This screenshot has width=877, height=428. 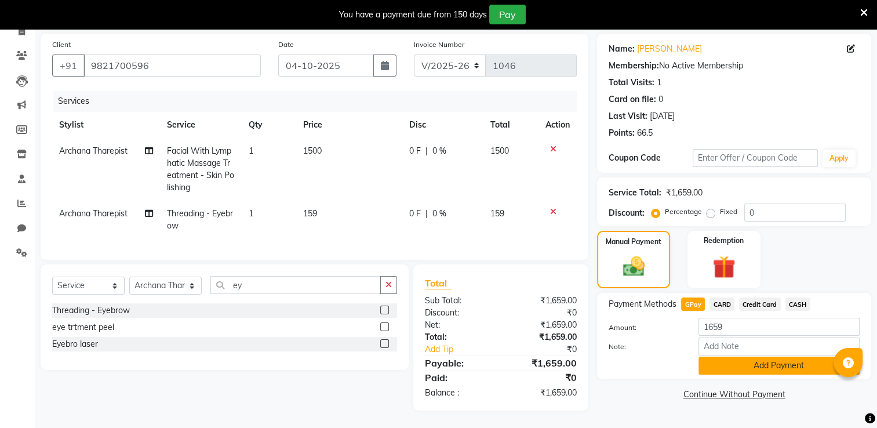 I want to click on a: Continue Without Payment, so click(x=734, y=394).